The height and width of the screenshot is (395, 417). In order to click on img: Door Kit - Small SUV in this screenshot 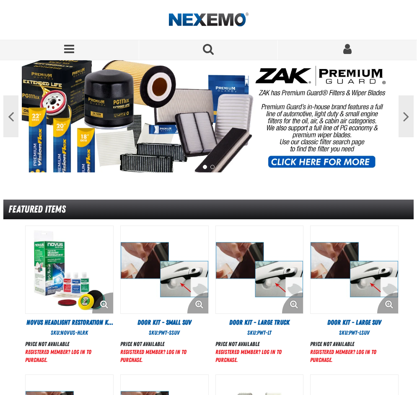, I will do `click(164, 270)`.